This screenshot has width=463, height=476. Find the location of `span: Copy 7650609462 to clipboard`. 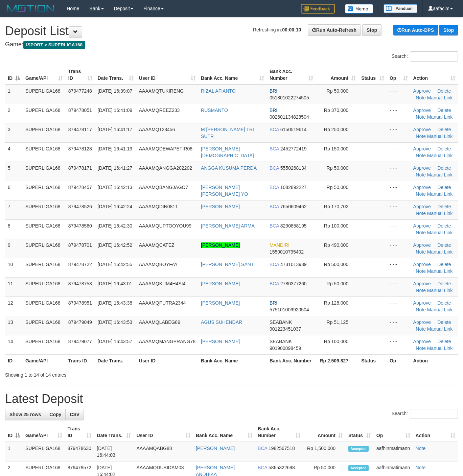

span: Copy 7650609462 to clipboard is located at coordinates (293, 206).